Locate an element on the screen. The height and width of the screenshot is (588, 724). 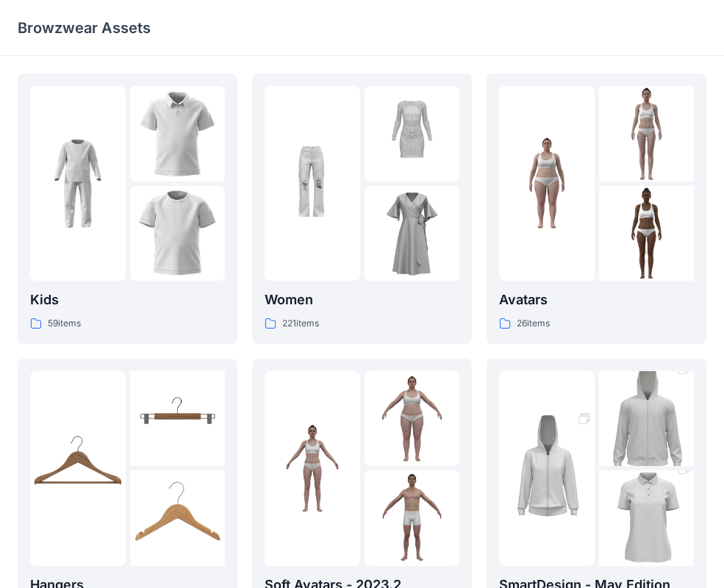
a: folder 1folder 2folder 3Women221items is located at coordinates (362, 208).